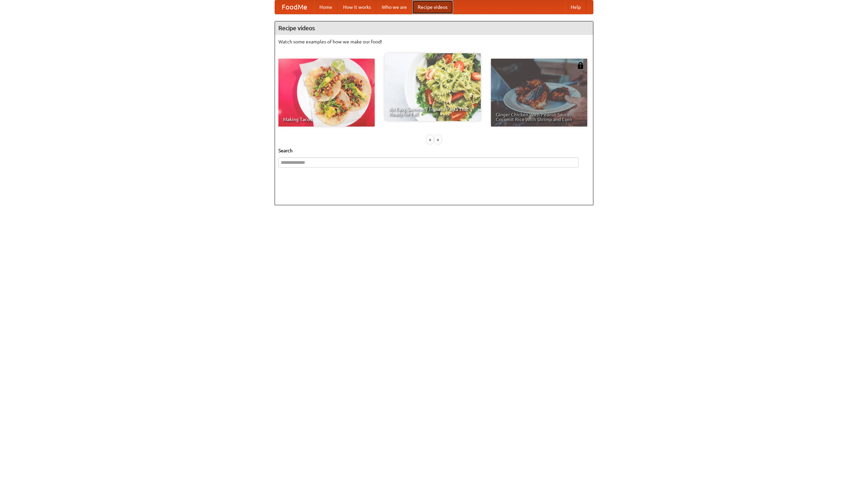  What do you see at coordinates (433, 87) in the screenshot?
I see `a: An Easy, Summery Tomato Pasta That's Ready for Fall` at bounding box center [433, 87].